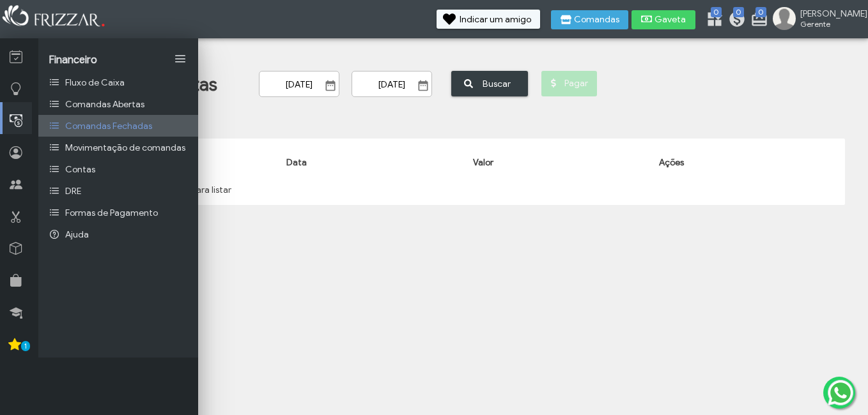  What do you see at coordinates (125, 147) in the screenshot?
I see `span: Movimentação de comandas` at bounding box center [125, 147].